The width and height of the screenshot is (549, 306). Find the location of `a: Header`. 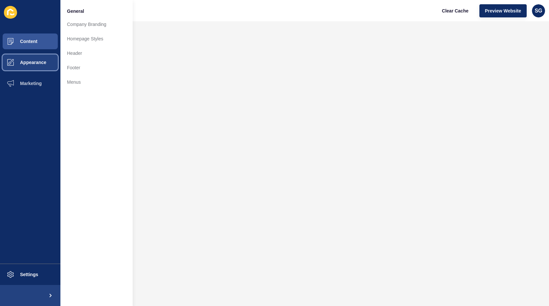

a: Header is located at coordinates (97, 53).